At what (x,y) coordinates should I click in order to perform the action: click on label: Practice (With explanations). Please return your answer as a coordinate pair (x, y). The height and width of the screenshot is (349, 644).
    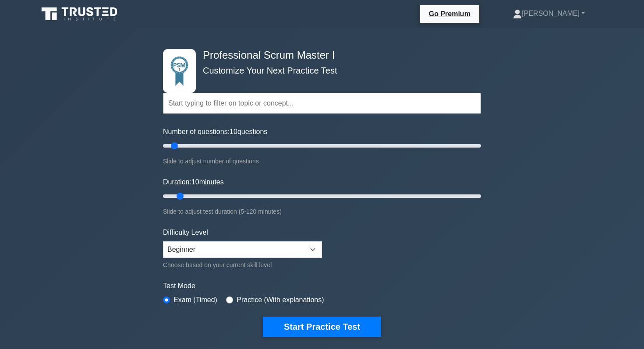
    Looking at the image, I should click on (280, 300).